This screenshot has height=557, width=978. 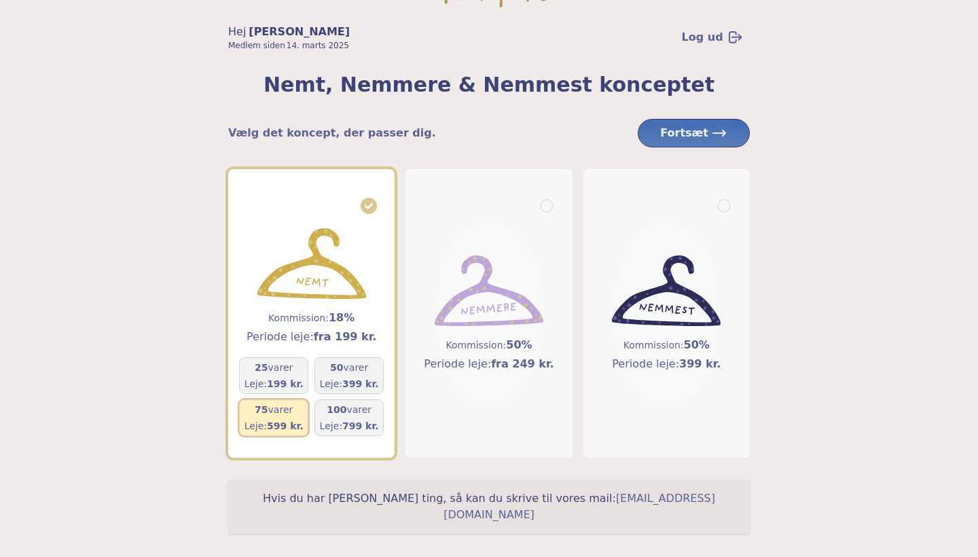 I want to click on span: Fortsæt, so click(x=694, y=133).